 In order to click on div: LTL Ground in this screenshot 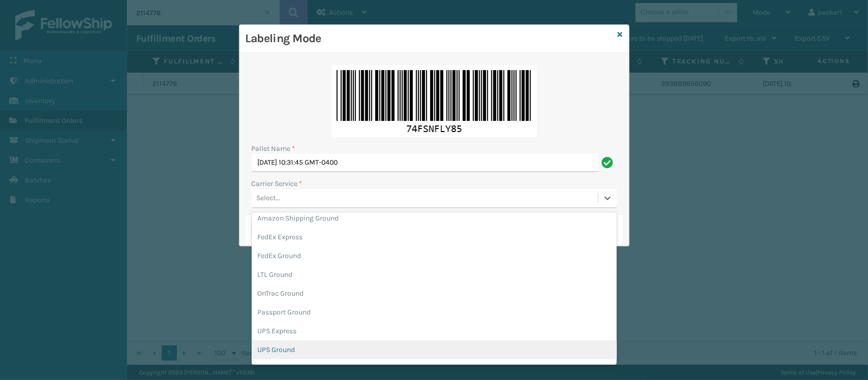, I will do `click(434, 274)`.